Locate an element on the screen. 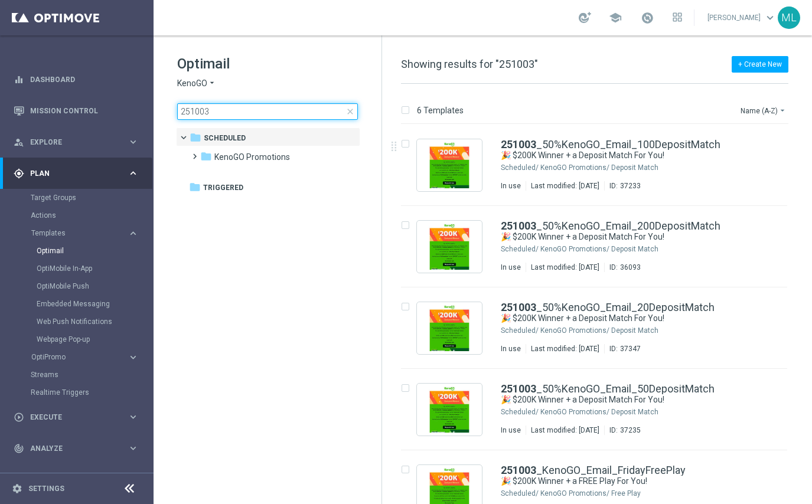 The image size is (812, 504). div: Target Groups is located at coordinates (92, 198).